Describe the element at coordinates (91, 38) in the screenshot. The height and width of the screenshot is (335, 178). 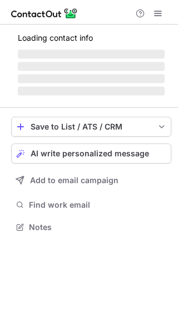
I see `p: Loading contact info` at that location.